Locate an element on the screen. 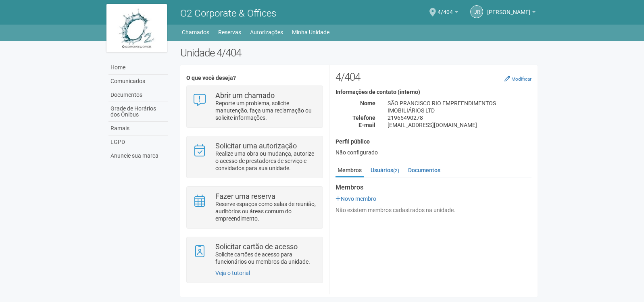 The image size is (644, 302). a: Comunicados is located at coordinates (138, 81).